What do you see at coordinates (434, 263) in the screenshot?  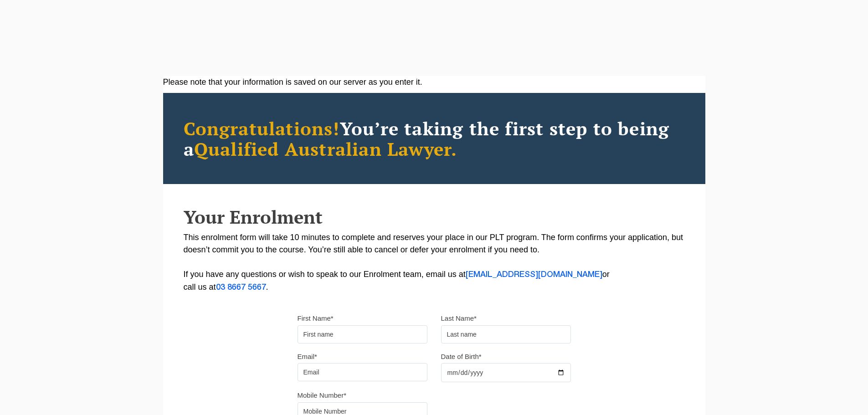 I see `p: This enrolment form will take 10 minutes to complete and reserves your place in our PLT program. ...` at bounding box center [434, 263].